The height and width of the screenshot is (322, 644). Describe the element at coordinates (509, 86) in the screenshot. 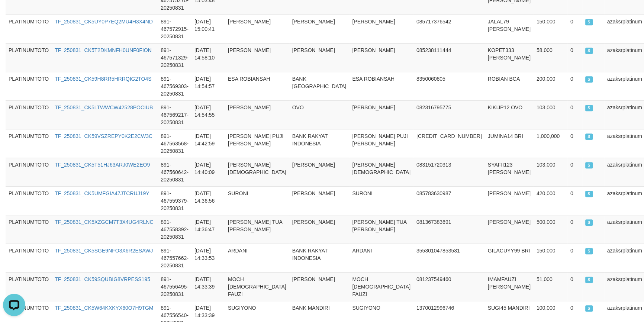

I see `td: ROBIAN BCA` at that location.